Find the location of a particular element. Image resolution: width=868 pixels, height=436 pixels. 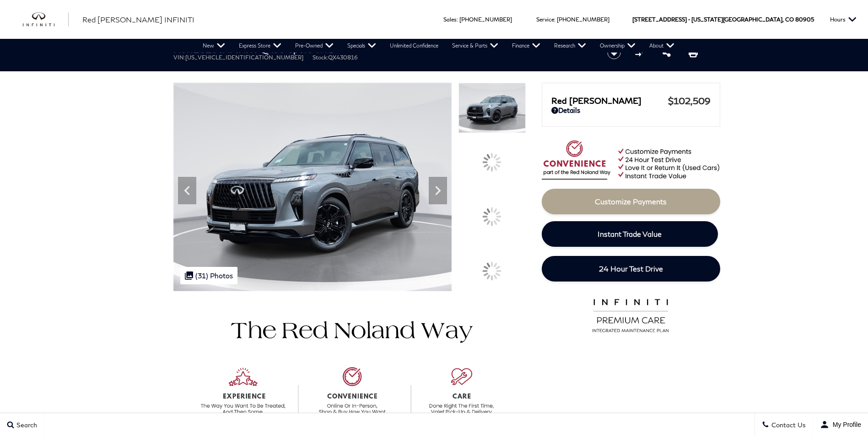

span: $102,509 is located at coordinates (689, 101).